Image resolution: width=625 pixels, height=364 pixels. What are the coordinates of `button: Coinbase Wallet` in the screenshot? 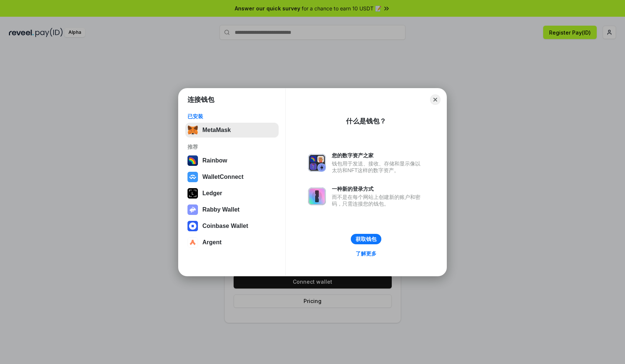 It's located at (232, 226).